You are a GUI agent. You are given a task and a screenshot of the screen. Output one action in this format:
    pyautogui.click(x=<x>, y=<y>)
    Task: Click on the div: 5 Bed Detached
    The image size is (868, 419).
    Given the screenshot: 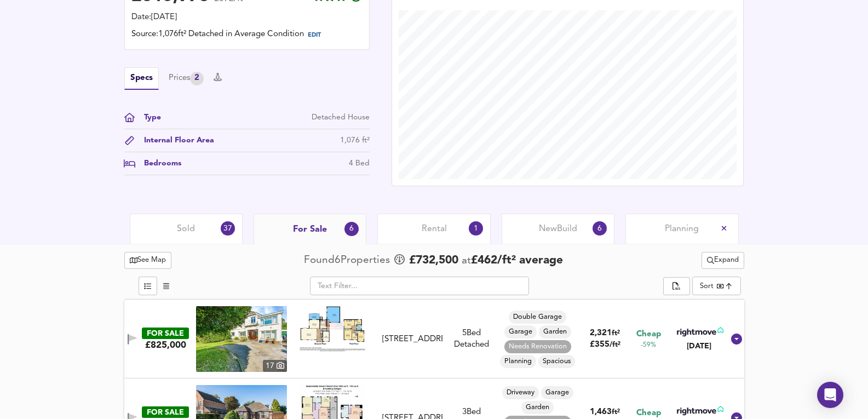 What is the action you would take?
    pyautogui.click(x=472, y=339)
    